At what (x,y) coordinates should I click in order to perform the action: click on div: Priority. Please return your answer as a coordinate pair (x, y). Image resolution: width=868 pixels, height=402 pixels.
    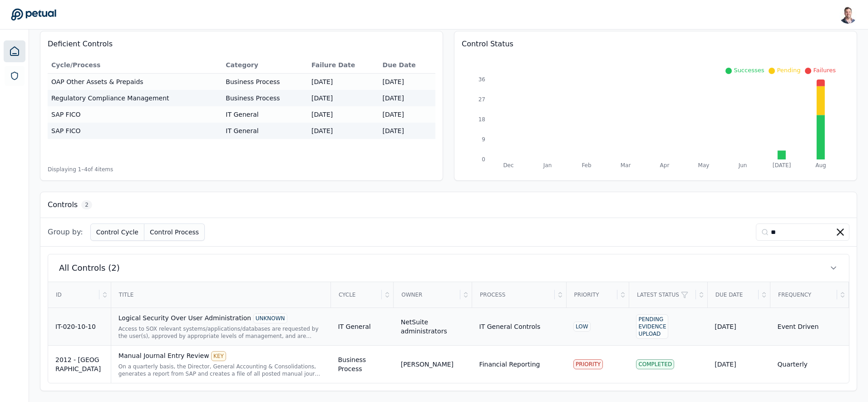
    Looking at the image, I should click on (592, 295).